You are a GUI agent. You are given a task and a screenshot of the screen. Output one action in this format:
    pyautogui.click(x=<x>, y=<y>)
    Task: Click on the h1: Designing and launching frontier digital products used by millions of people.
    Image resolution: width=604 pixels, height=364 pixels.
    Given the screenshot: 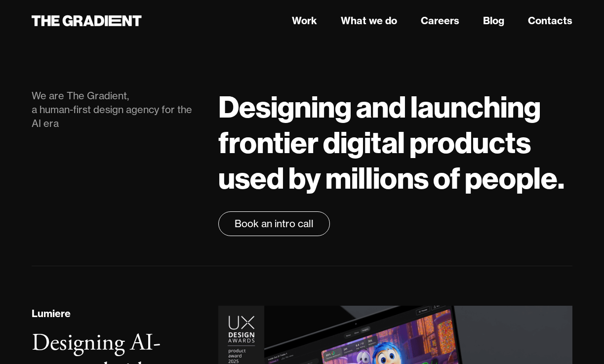 What is the action you would take?
    pyautogui.click(x=395, y=142)
    